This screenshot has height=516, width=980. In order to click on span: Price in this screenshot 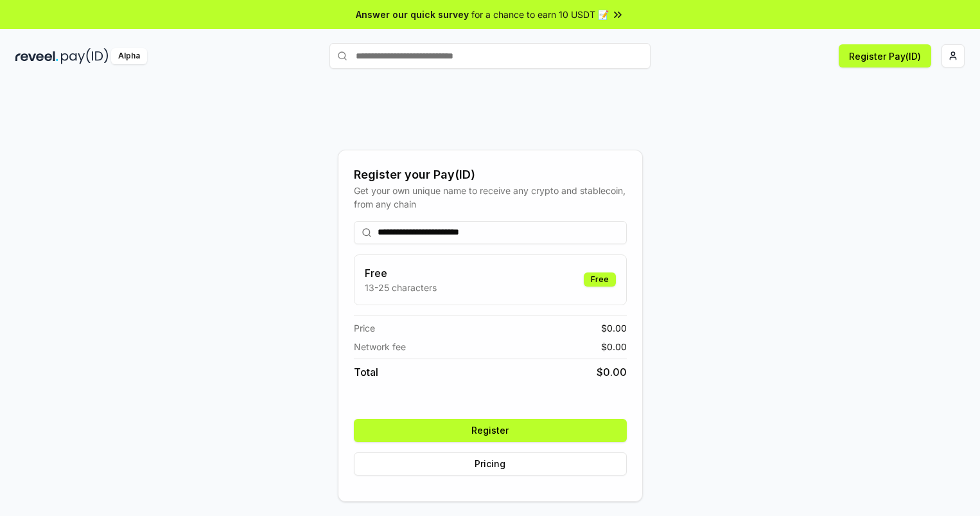, I will do `click(364, 328)`.